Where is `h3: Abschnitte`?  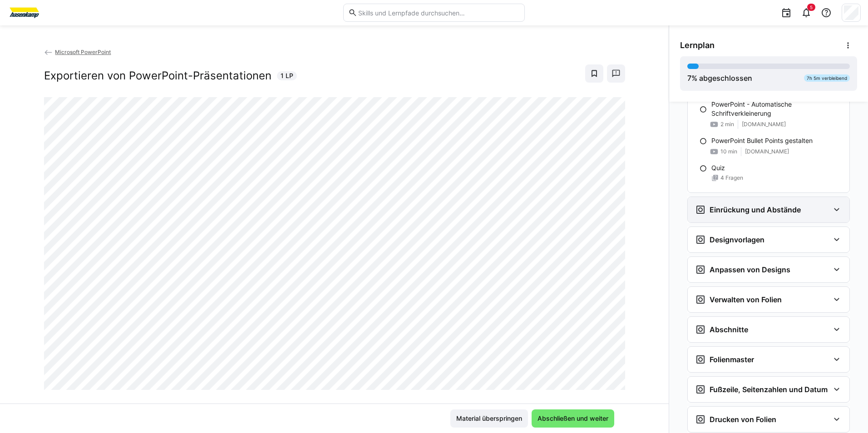 h3: Abschnitte is located at coordinates (729, 329).